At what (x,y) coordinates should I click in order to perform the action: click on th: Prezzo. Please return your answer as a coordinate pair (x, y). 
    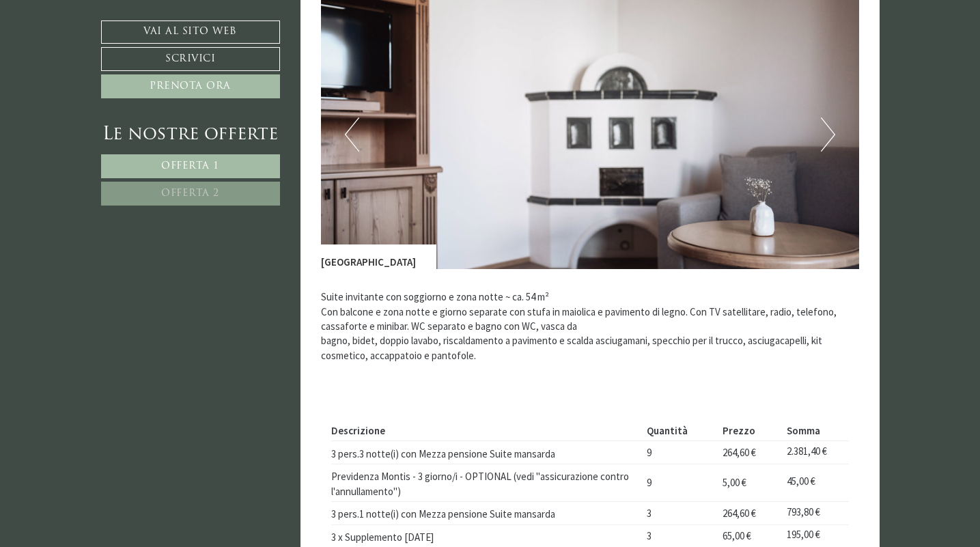
    Looking at the image, I should click on (749, 430).